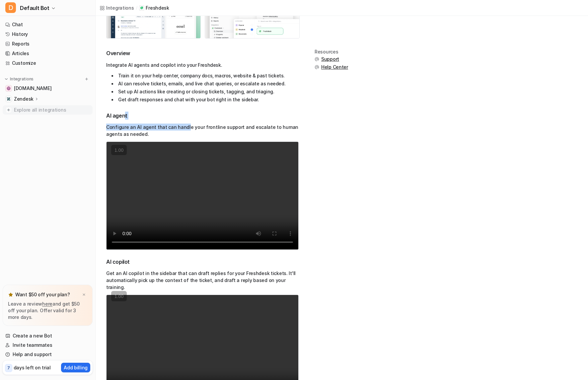 The image size is (588, 380). What do you see at coordinates (47, 345) in the screenshot?
I see `a: Invite teammates` at bounding box center [47, 345].